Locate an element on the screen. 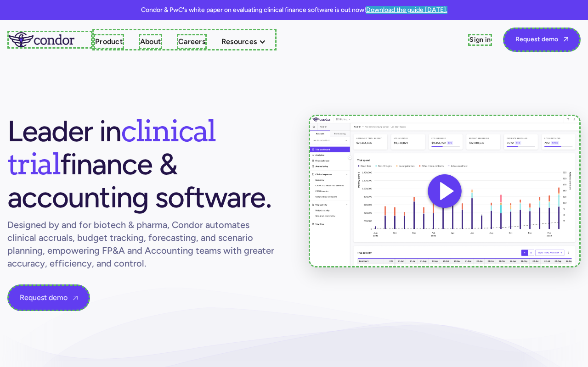  span: clinical trial is located at coordinates (111, 147).